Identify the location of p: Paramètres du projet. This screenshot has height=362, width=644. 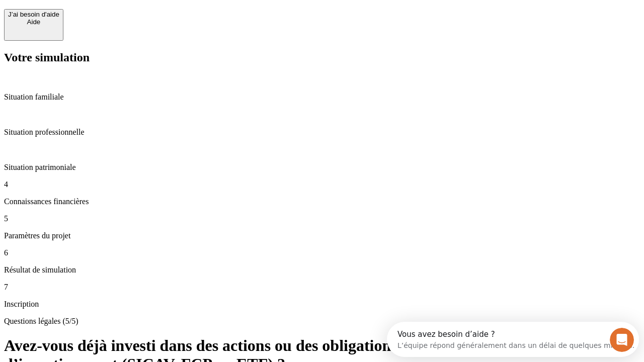
(322, 236).